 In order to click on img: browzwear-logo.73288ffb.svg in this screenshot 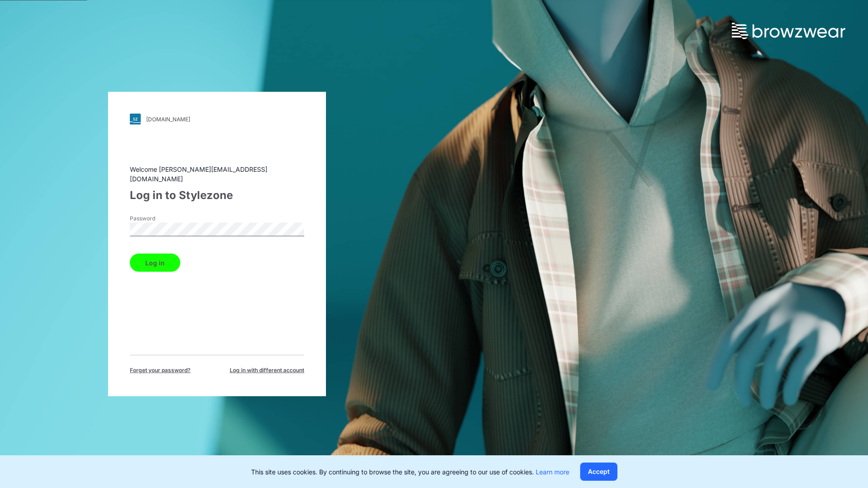, I will do `click(788, 31)`.